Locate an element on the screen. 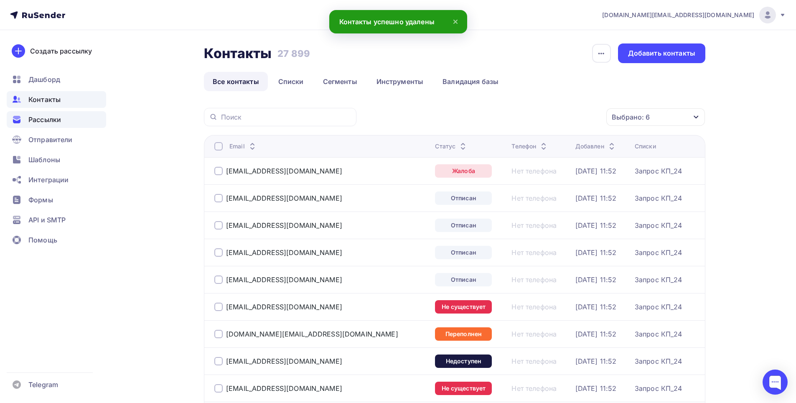 Image resolution: width=796 pixels, height=403 pixels. h2: Контакты is located at coordinates (238, 53).